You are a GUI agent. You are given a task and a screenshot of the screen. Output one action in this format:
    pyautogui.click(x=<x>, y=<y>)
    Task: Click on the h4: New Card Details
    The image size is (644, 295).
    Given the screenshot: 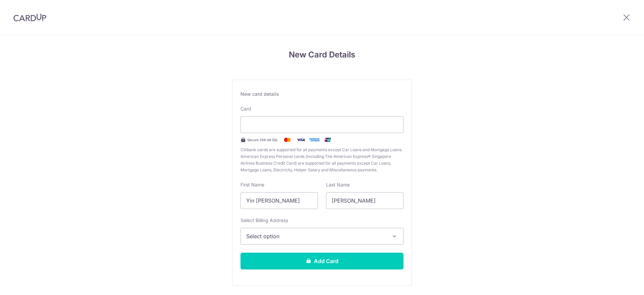 What is the action you would take?
    pyautogui.click(x=322, y=55)
    